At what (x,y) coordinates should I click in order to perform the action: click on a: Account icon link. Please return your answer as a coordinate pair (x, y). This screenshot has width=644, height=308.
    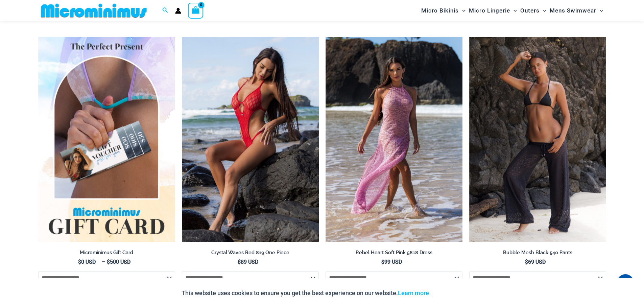
    Looking at the image, I should click on (178, 11).